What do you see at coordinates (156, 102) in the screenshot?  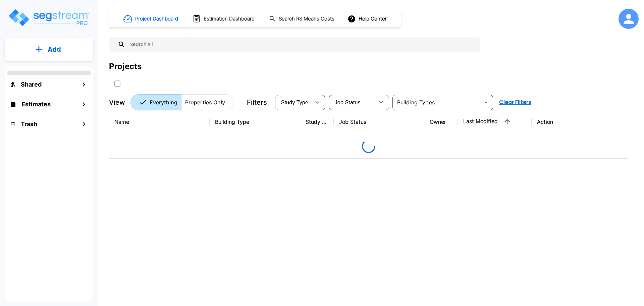 I see `button: Everything` at bounding box center [156, 102].